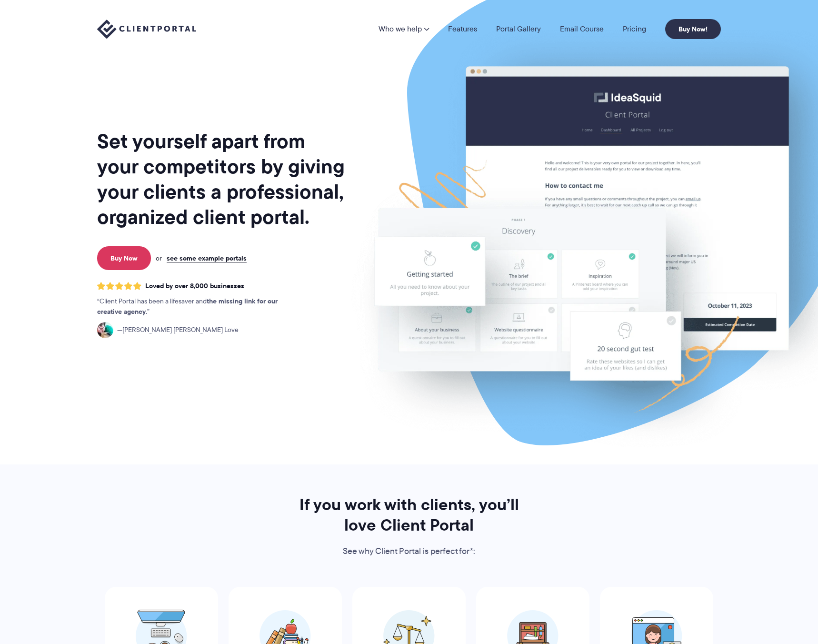 This screenshot has height=644, width=818. I want to click on a: see some example portals, so click(206, 258).